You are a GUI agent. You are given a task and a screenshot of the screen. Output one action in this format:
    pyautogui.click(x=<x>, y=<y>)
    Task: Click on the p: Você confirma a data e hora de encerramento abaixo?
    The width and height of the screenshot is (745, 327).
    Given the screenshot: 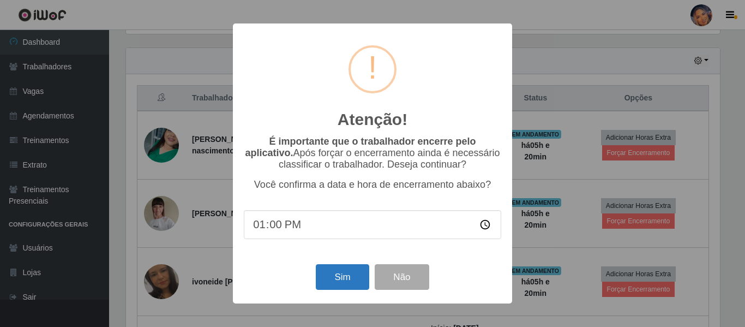 What is the action you would take?
    pyautogui.click(x=373, y=184)
    